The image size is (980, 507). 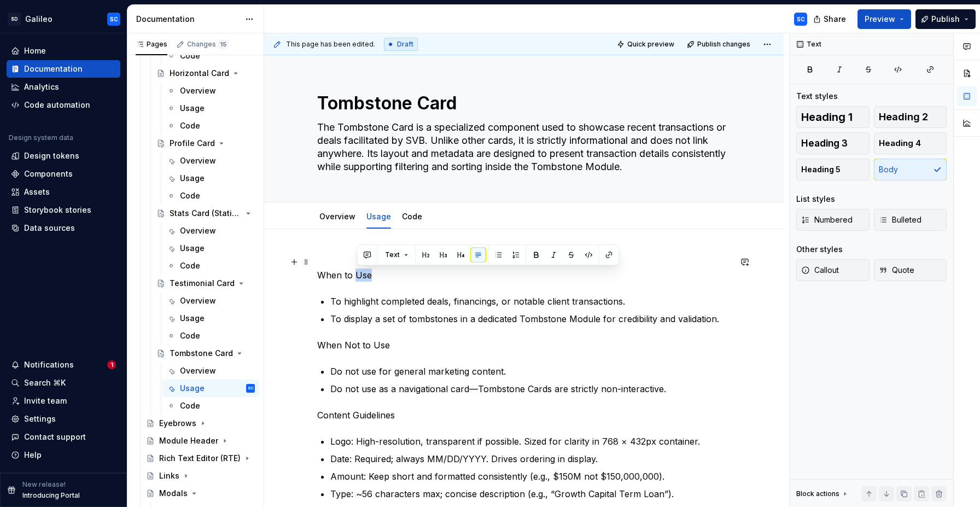 What do you see at coordinates (151, 44) in the screenshot?
I see `div: Pages` at bounding box center [151, 44].